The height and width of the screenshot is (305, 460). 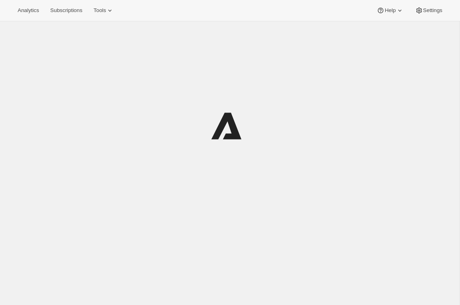 I want to click on span: Help, so click(x=390, y=10).